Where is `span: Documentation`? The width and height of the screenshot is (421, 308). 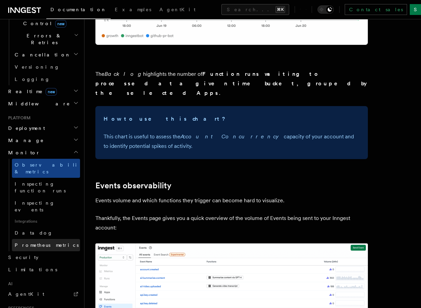
span: Documentation is located at coordinates (78, 10).